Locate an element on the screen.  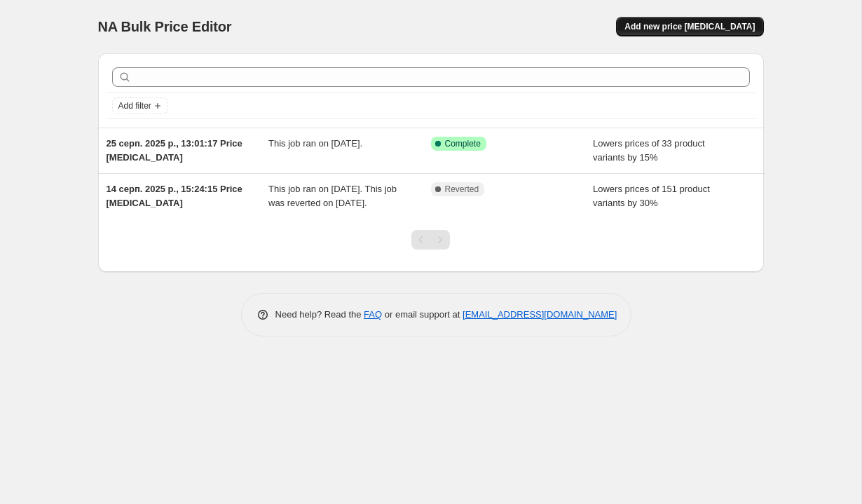
span: Lowers prices of 33 product variants by 15% is located at coordinates (649, 150).